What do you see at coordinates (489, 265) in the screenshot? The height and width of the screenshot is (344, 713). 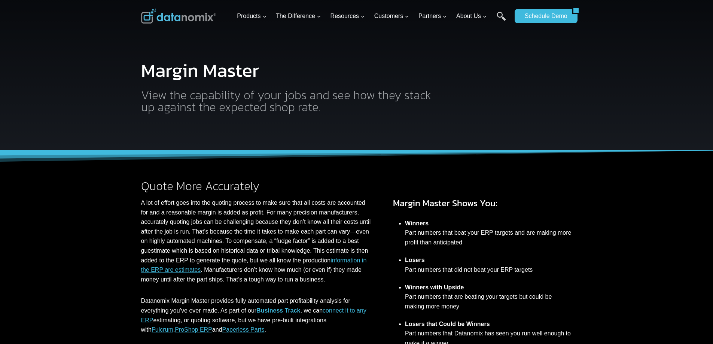 I see `li: Part numbers that did not beat your ERP targets` at bounding box center [489, 265].